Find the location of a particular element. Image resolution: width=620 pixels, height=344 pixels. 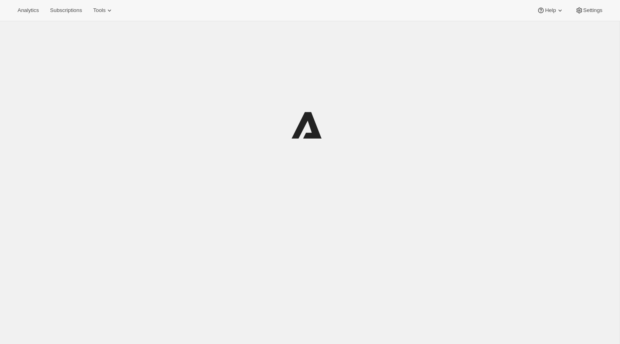

button: Tools is located at coordinates (103, 10).